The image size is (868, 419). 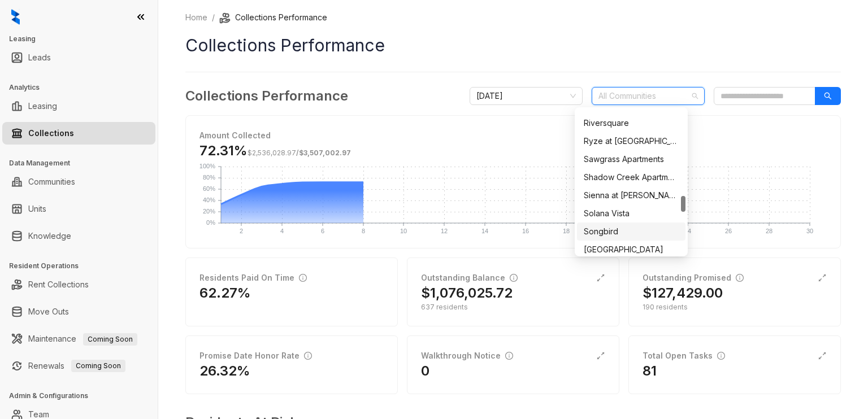 I want to click on h3: 72.31%, so click(x=275, y=151).